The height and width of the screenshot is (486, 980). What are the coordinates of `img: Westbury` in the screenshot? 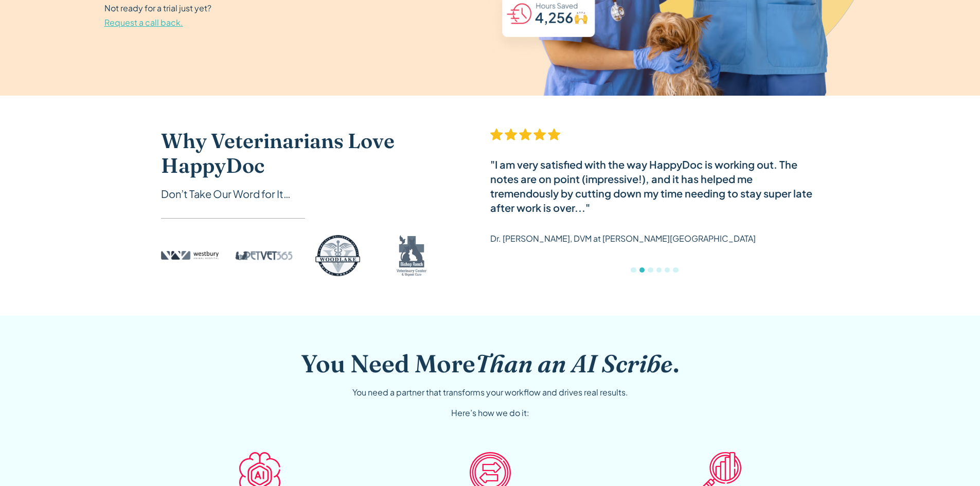 It's located at (190, 256).